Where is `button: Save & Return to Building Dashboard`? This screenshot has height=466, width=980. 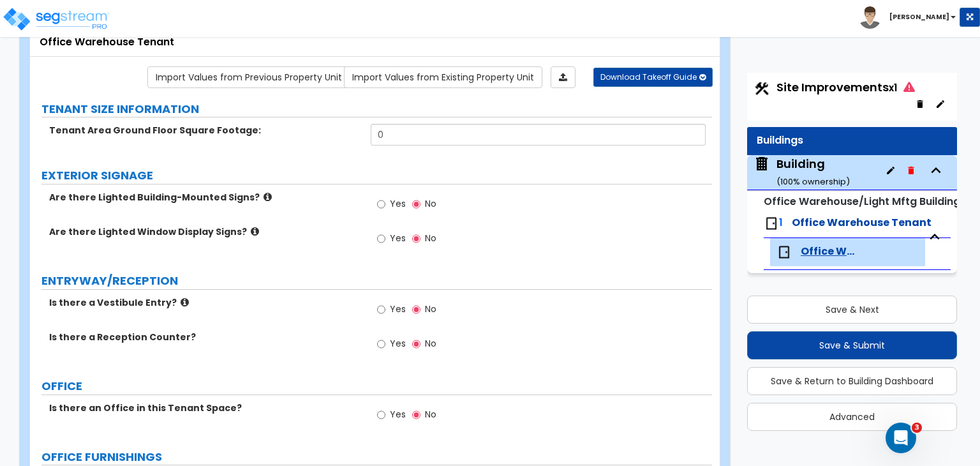 button: Save & Return to Building Dashboard is located at coordinates (852, 381).